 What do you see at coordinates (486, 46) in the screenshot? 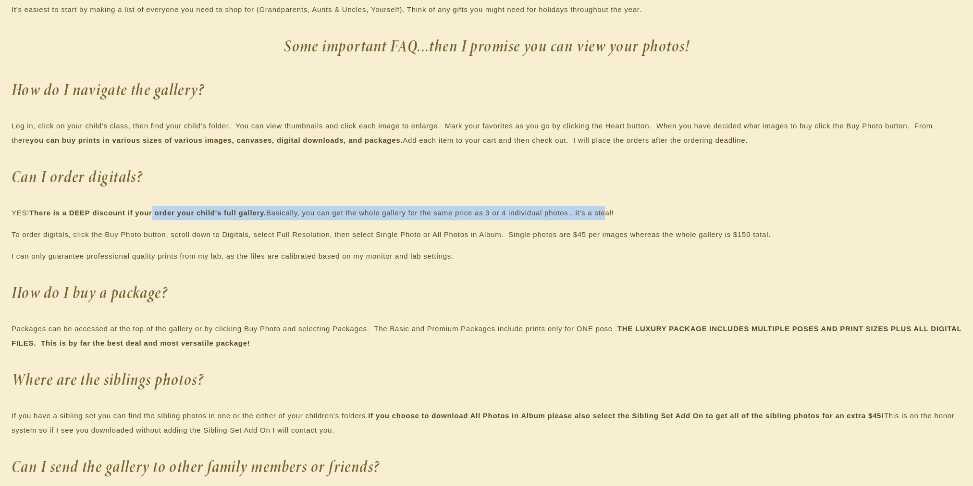
I see `h2: Some important FAQ...then I promise you can view your photos!` at bounding box center [486, 46].